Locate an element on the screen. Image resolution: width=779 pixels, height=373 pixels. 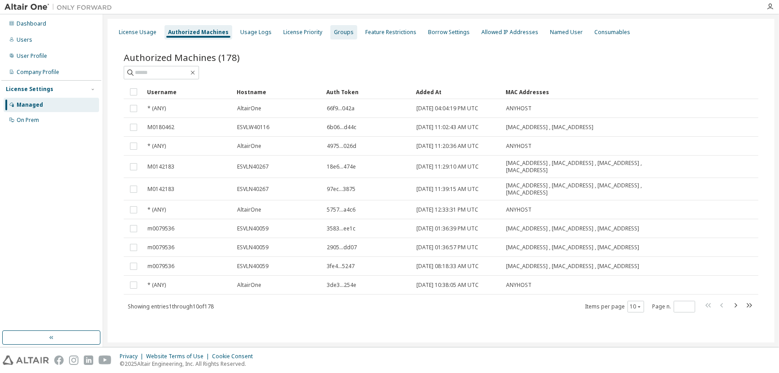
span: Showing entries 1 through 10 of 178 is located at coordinates (171, 306).